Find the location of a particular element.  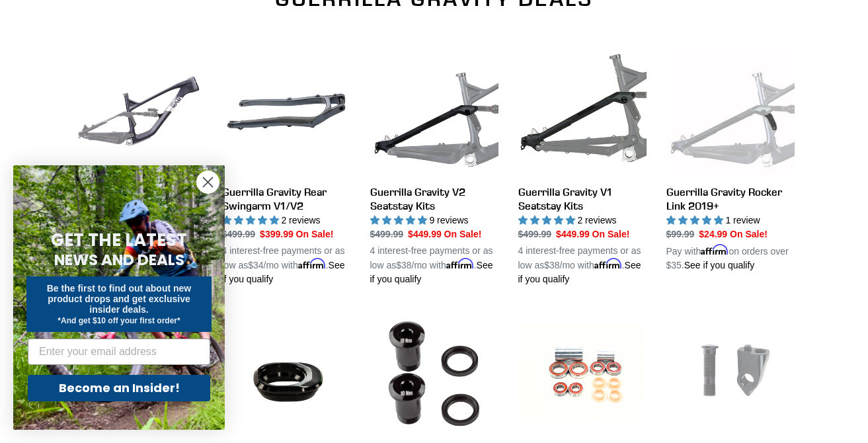

span: NEWS AND DEALS is located at coordinates (119, 260).